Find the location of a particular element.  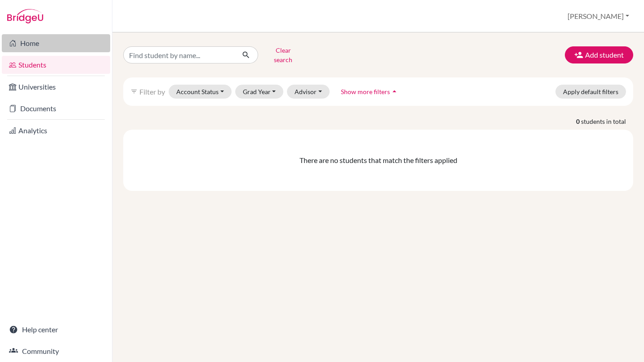

button: Grad Year is located at coordinates (260, 91).